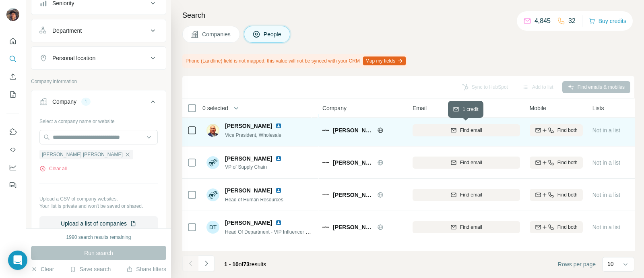  I want to click on button: Share filters, so click(146, 269).